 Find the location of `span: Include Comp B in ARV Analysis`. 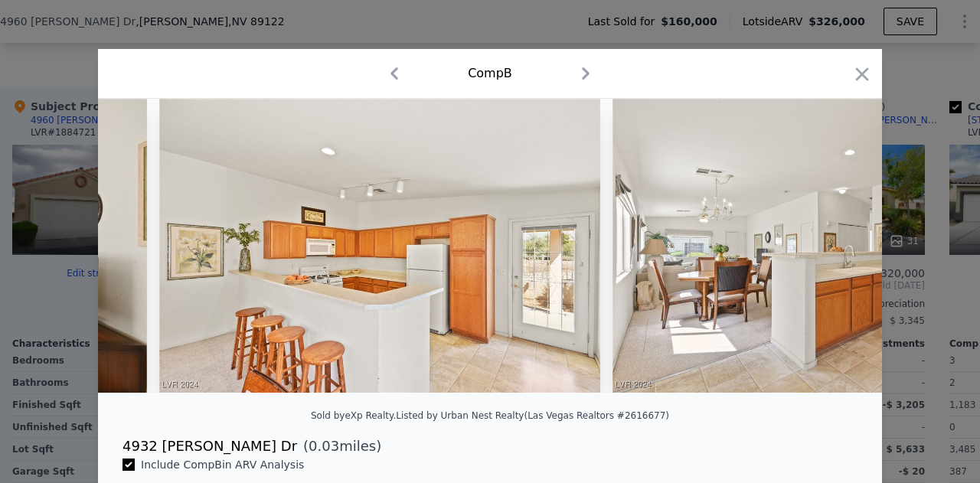

span: Include Comp B in ARV Analysis is located at coordinates (222, 465).